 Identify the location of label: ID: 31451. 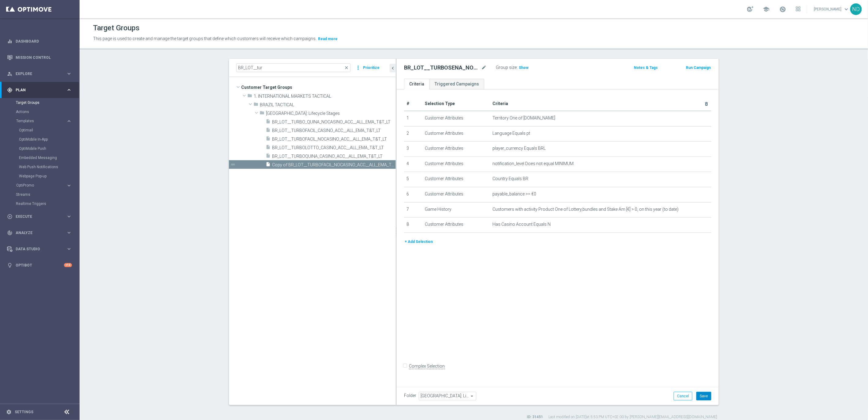
(535, 417).